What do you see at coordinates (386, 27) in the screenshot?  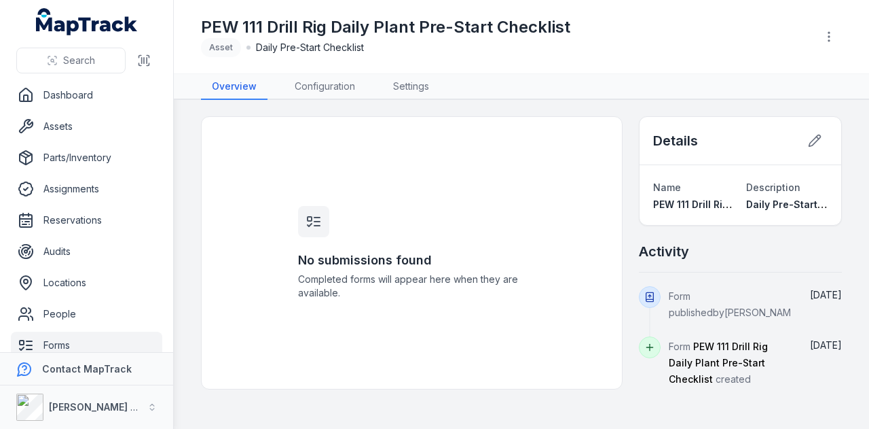 I see `h1: PEW 111 Drill Rig Daily Plant Pre-Start Checklist` at bounding box center [386, 27].